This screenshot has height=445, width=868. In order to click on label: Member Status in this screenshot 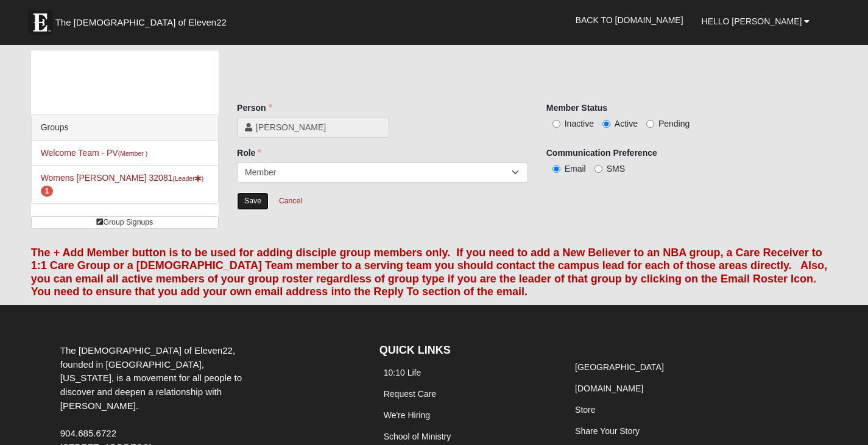, I will do `click(577, 108)`.